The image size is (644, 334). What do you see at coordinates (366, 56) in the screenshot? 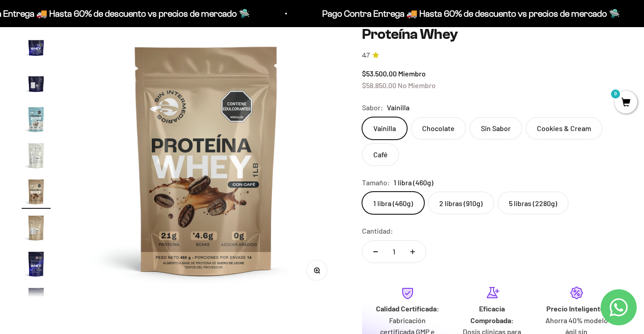
I see `span: 4.7` at bounding box center [366, 56].